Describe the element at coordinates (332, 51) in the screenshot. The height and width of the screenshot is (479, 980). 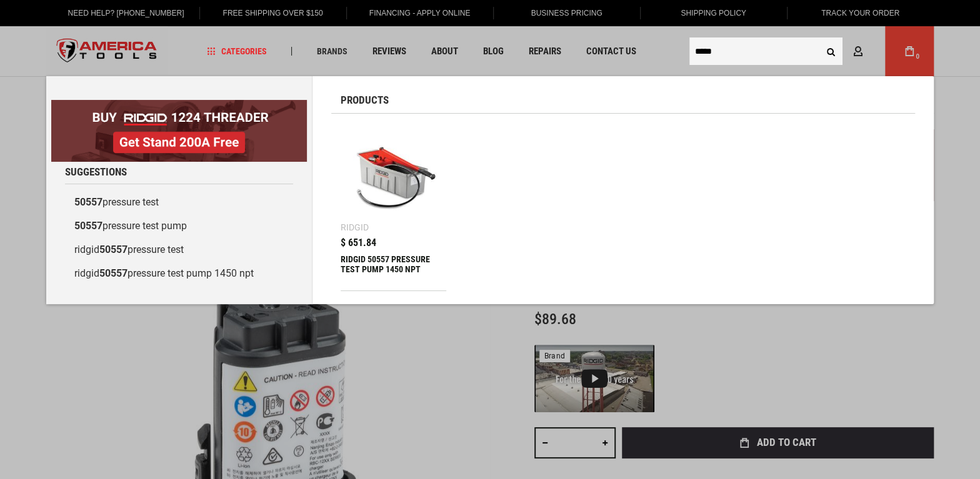
I see `span: Brands` at that location.